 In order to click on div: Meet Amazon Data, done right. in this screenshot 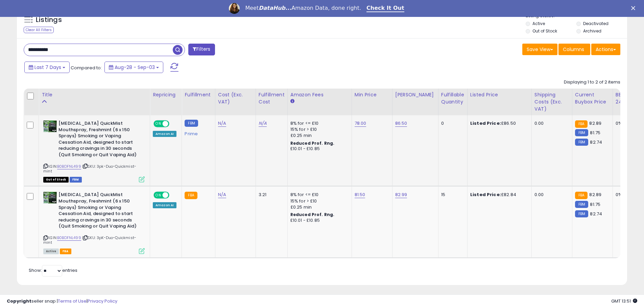, I will do `click(303, 8)`.